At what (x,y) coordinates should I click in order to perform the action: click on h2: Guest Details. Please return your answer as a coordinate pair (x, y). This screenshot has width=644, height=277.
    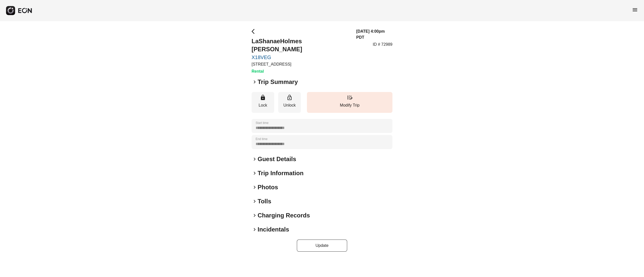
    Looking at the image, I should click on (277, 159).